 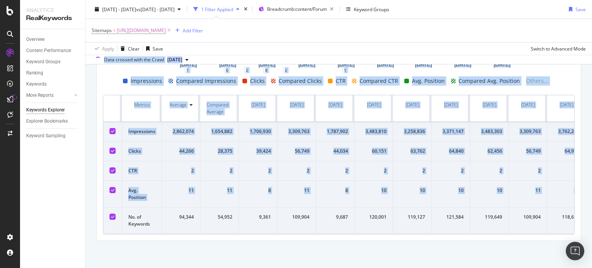 I want to click on button: Clear, so click(x=128, y=49).